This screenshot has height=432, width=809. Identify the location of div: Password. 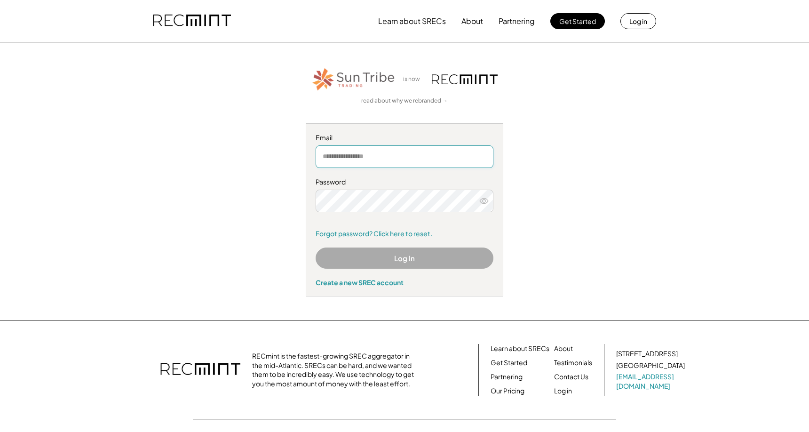
(405, 182).